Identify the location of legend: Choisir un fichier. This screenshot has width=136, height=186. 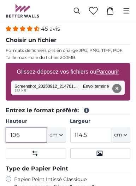
(68, 40).